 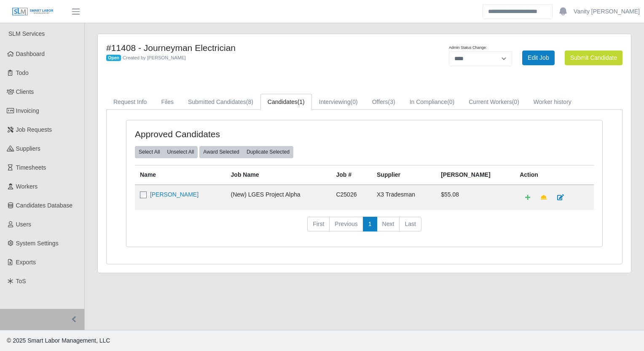 What do you see at coordinates (28, 149) in the screenshot?
I see `span: Suppliers` at bounding box center [28, 149].